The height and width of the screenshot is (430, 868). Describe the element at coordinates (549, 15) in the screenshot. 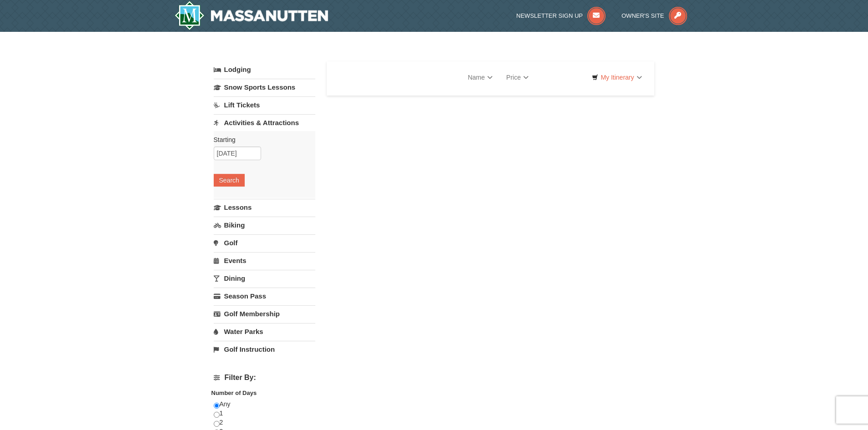

I see `span: Newsletter Sign Up` at that location.